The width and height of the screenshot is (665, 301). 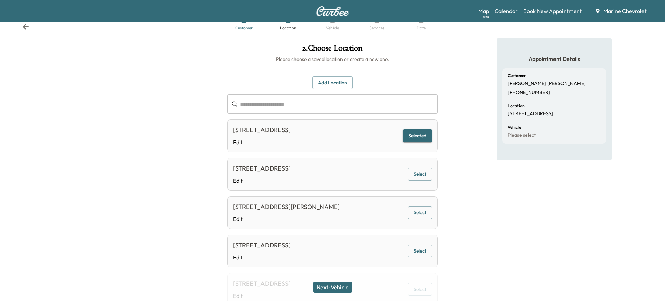 I want to click on div: Services, so click(x=377, y=28).